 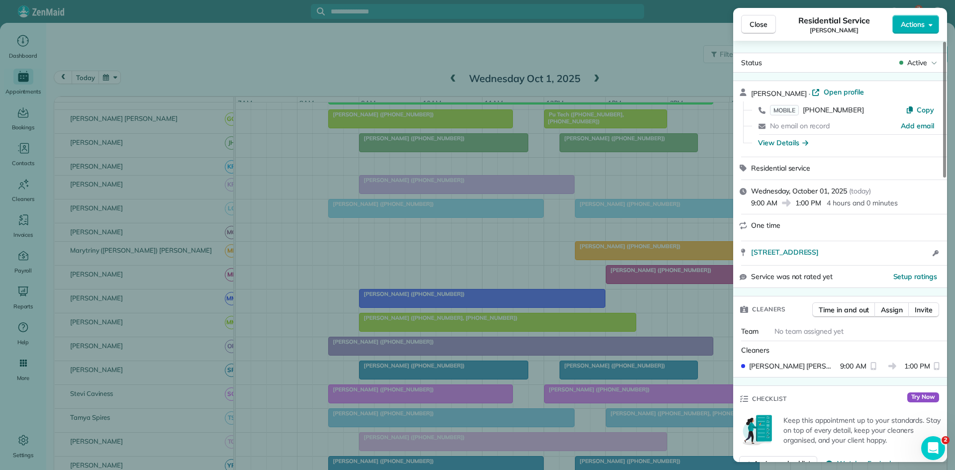 I want to click on span: No email on record, so click(x=800, y=126).